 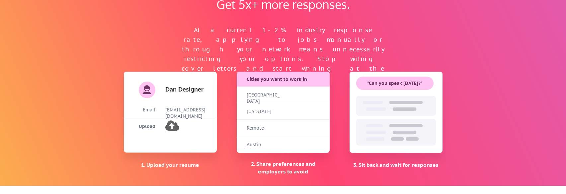 What do you see at coordinates (283, 54) in the screenshot?
I see `div: At a current 1-2% industry response rate, applying to jobs manually or through your network means...` at bounding box center [283, 54].